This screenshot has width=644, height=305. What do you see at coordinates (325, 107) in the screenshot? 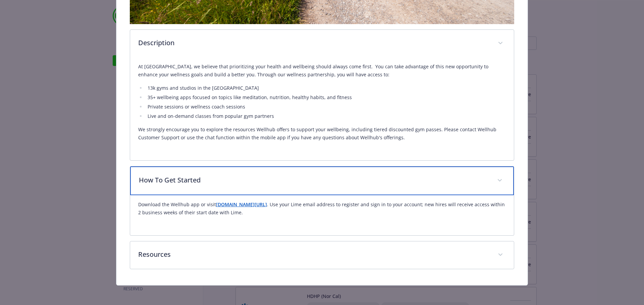
I see `li: Private sessions or wellness coach sessions` at bounding box center [325, 107].